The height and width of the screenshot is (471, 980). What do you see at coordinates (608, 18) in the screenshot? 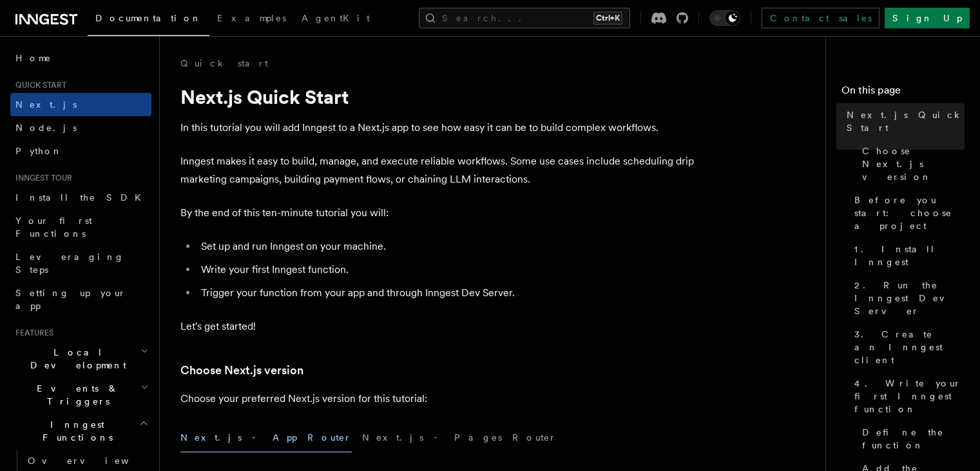
I see `kbd: Ctrl+K` at bounding box center [608, 18].